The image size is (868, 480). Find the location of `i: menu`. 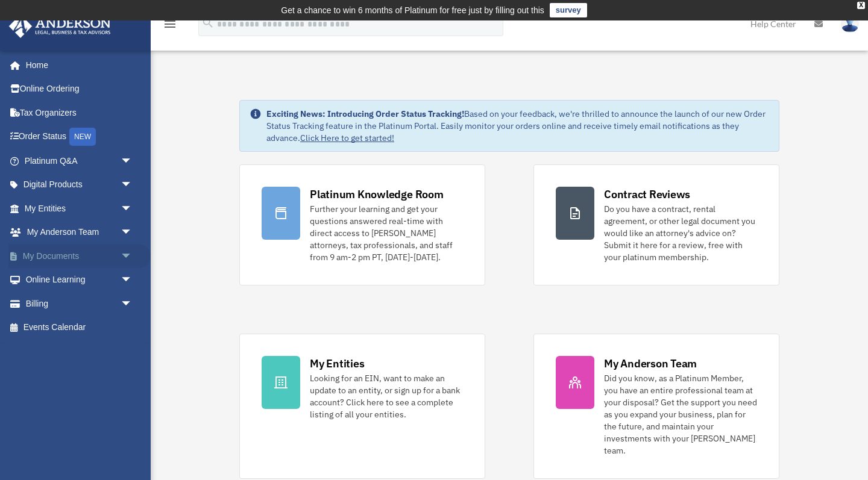

i: menu is located at coordinates (170, 24).